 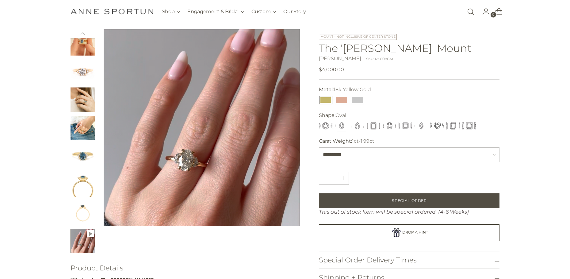 What do you see at coordinates (343, 178) in the screenshot?
I see `button: Subtract product quantity` at bounding box center [343, 178].